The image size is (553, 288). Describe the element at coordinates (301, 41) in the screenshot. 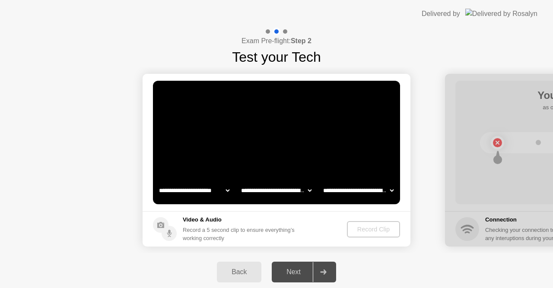

I see `b: Step 2` at that location.